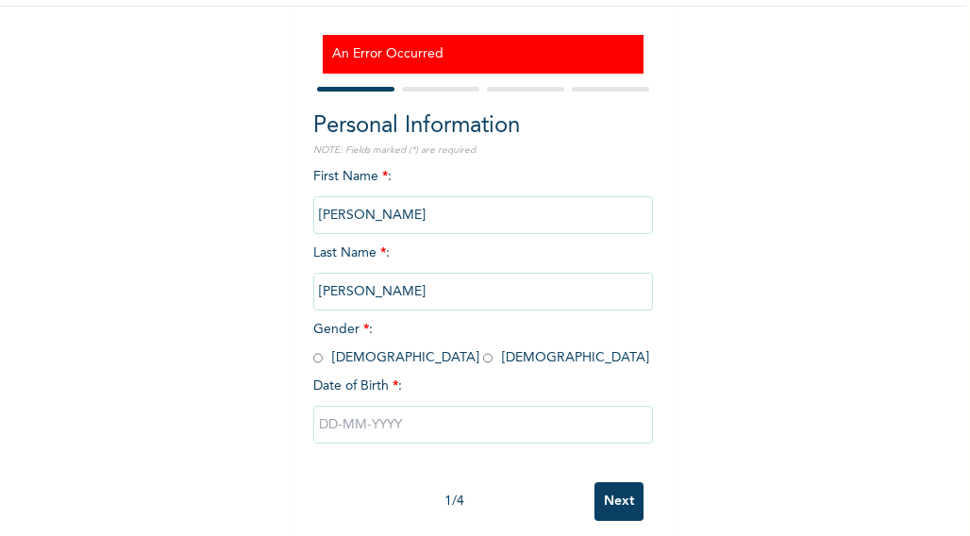  What do you see at coordinates (483, 425) in the screenshot?
I see `input: DD-MM-YYYY` at bounding box center [483, 425].